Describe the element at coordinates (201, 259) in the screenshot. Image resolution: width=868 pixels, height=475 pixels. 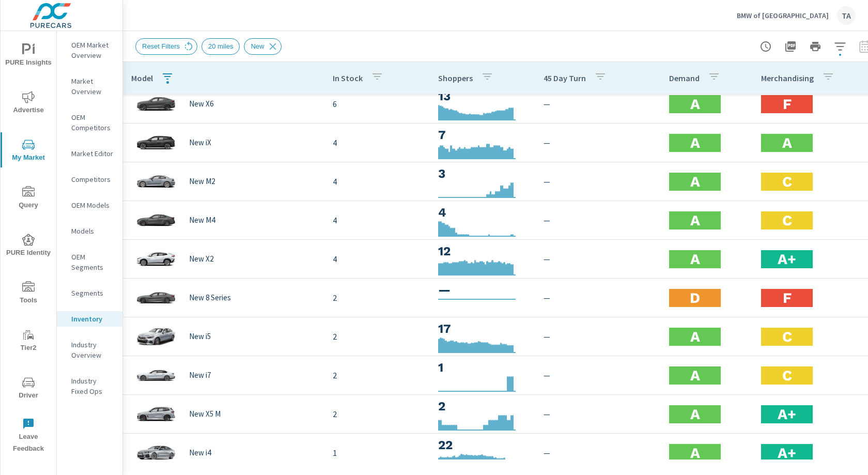
I see `p: New X2` at that location.